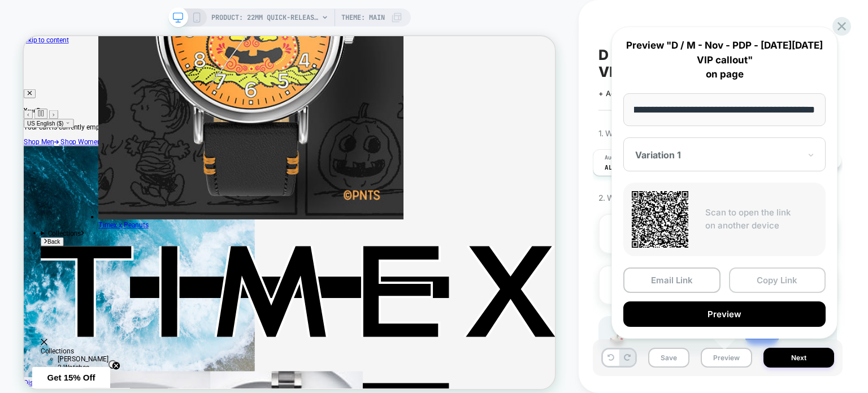 This screenshot has height=393, width=868. What do you see at coordinates (672, 197) in the screenshot?
I see `span: 2. Which changes the experience contains?` at bounding box center [672, 197].